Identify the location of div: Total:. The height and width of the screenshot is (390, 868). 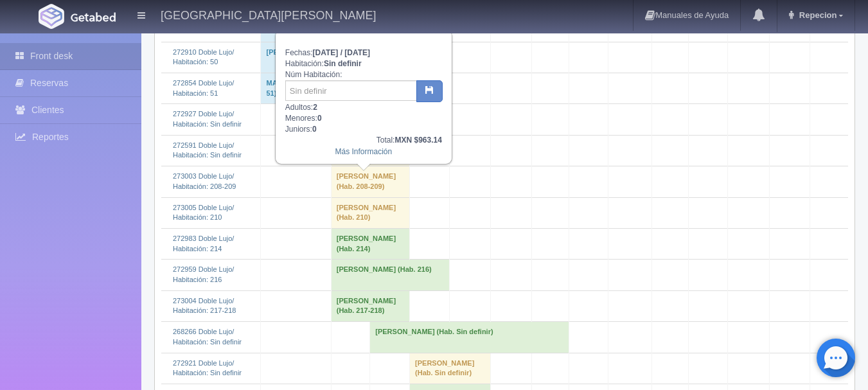
(364, 140).